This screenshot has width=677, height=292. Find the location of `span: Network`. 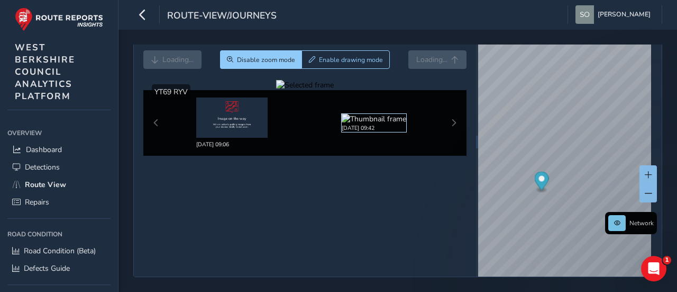

span: Network is located at coordinates (642, 223).